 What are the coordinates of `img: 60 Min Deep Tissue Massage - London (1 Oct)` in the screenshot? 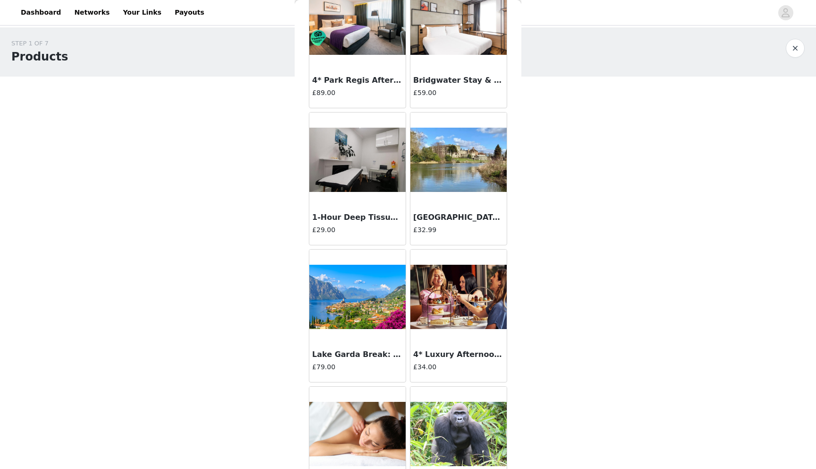 It's located at (358, 434).